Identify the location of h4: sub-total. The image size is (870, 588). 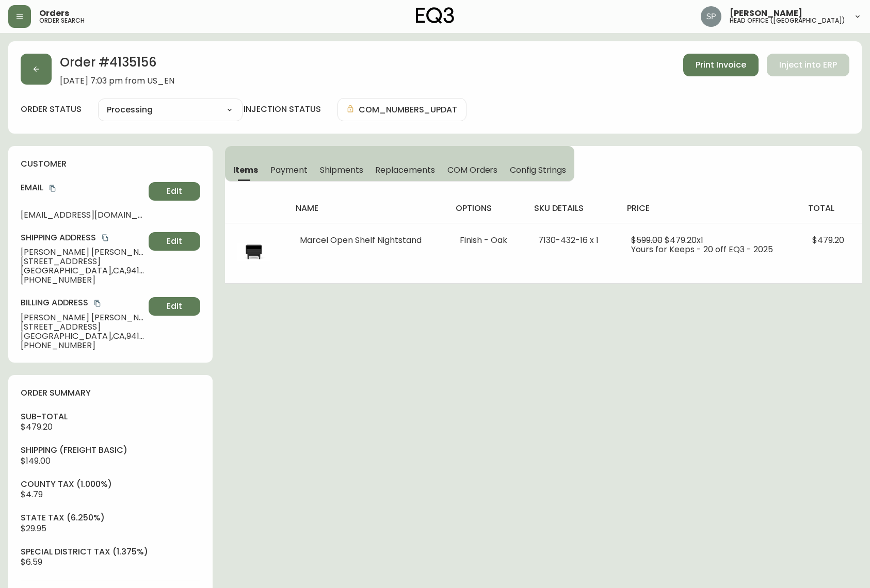
(110, 417).